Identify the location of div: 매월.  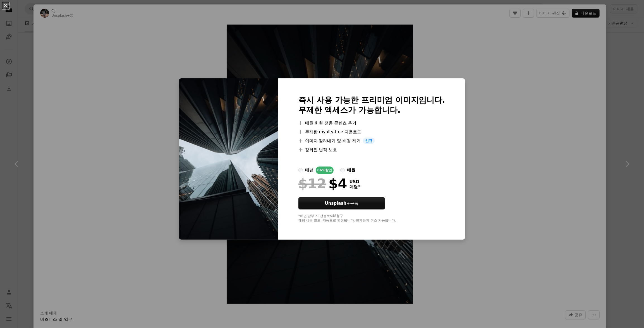
(351, 170).